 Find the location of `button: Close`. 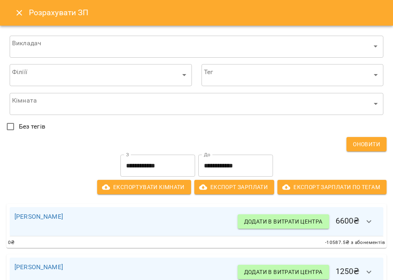

button: Close is located at coordinates (19, 13).